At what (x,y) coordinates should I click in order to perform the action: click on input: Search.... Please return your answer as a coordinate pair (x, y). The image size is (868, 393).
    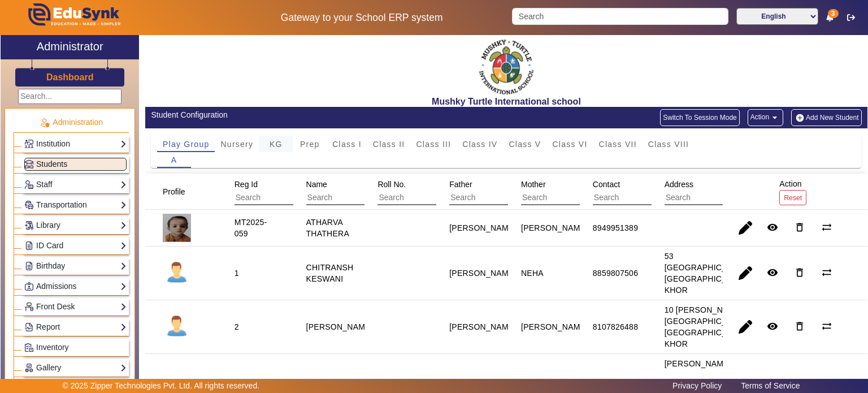
    Looking at the image, I should click on (70, 96).